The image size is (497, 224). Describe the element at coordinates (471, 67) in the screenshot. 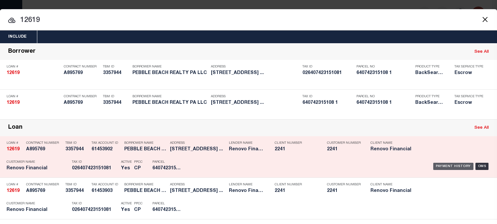

I see `p: Tax Service Type` at that location.